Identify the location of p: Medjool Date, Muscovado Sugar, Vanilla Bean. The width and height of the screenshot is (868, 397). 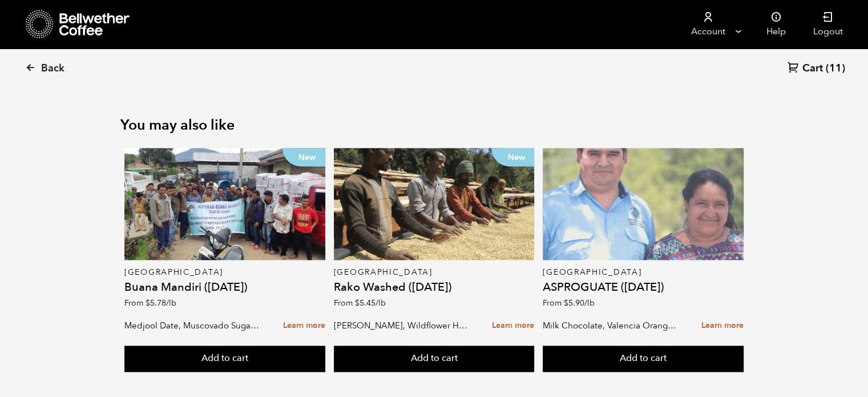
(192, 325).